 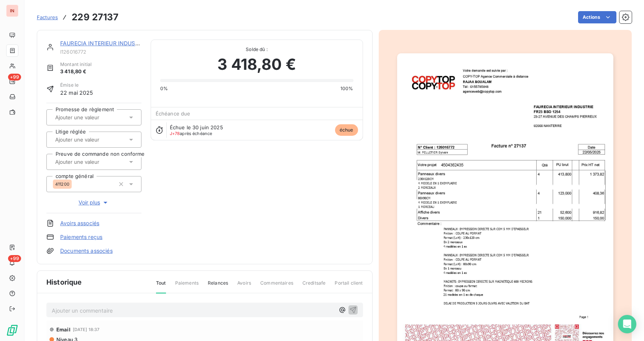 I want to click on span: Factures, so click(x=47, y=17).